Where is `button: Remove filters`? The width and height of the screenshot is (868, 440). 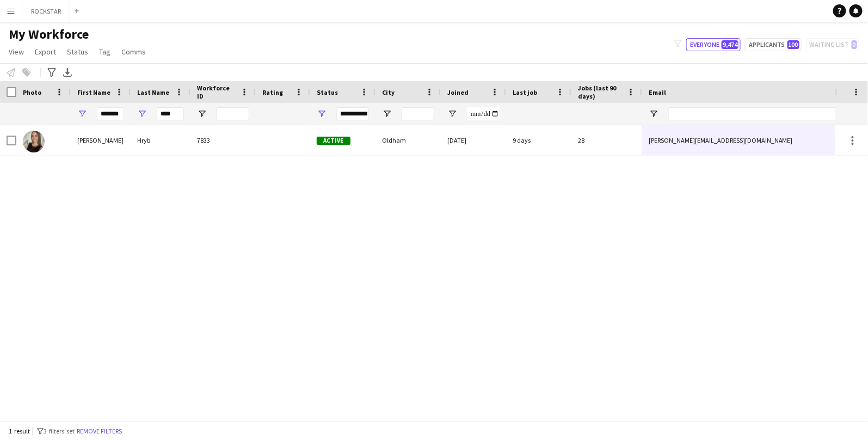
button: Remove filters is located at coordinates (99, 431).